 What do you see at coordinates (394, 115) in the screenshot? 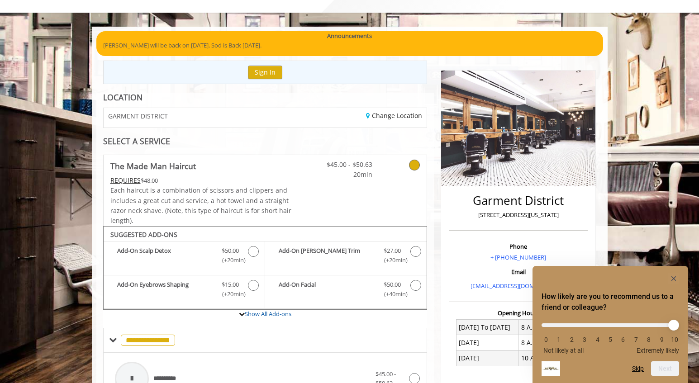
I see `a: Change Location` at bounding box center [394, 115].